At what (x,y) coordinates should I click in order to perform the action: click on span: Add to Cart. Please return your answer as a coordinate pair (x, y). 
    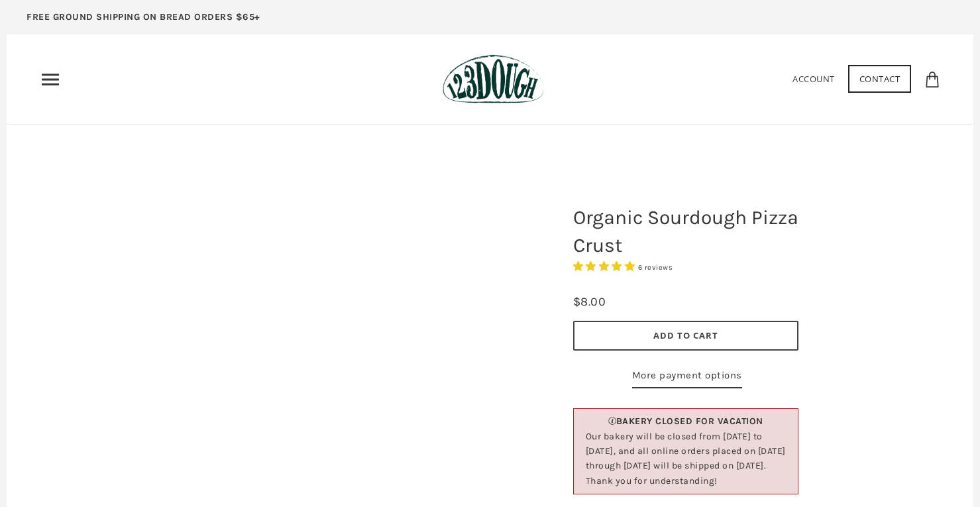
    Looking at the image, I should click on (686, 335).